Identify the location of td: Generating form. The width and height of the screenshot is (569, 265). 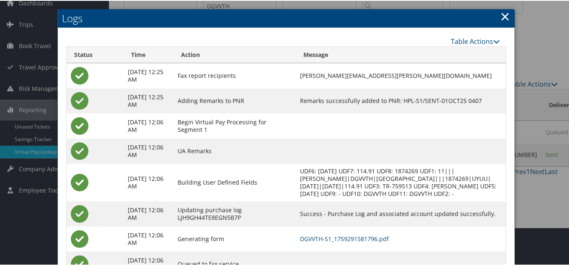
(235, 238).